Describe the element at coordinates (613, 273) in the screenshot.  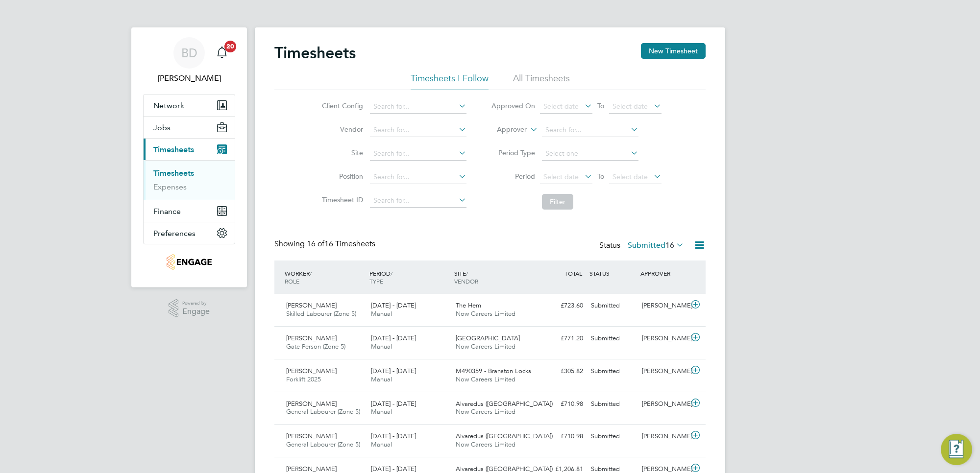
I see `div: STATUS` at that location.